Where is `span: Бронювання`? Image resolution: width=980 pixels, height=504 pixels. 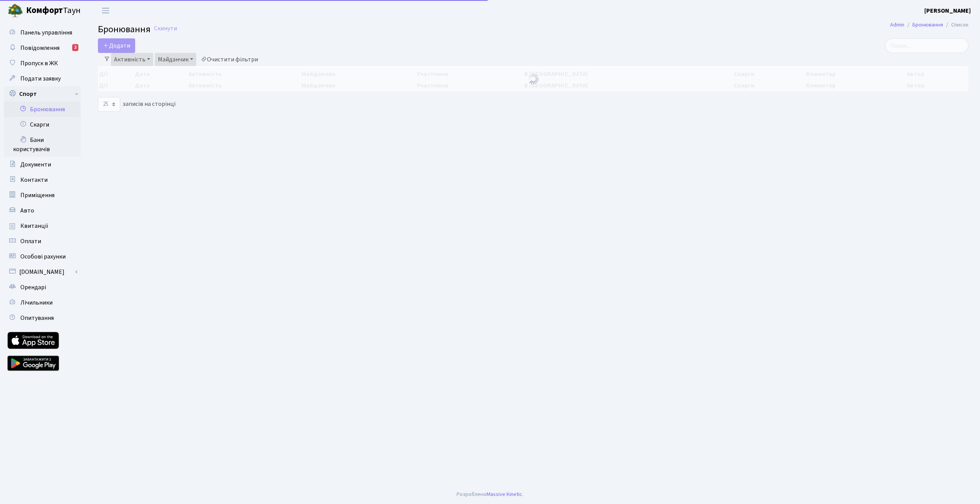 span: Бронювання is located at coordinates (124, 29).